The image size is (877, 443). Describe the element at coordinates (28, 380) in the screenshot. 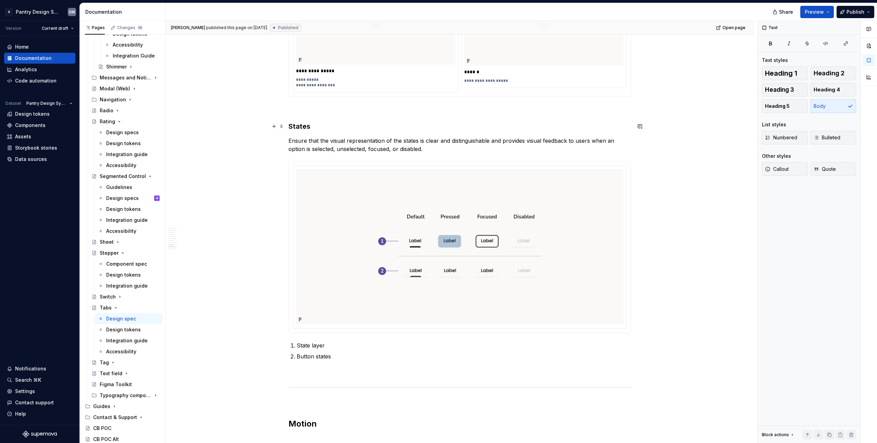

I see `div: Search ⌘K` at that location.